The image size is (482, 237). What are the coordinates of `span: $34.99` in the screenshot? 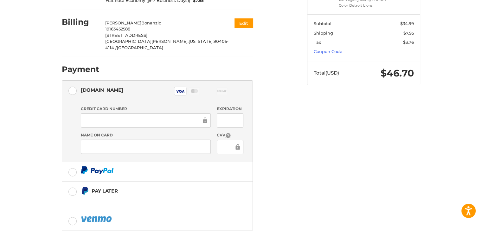 It's located at (407, 23).